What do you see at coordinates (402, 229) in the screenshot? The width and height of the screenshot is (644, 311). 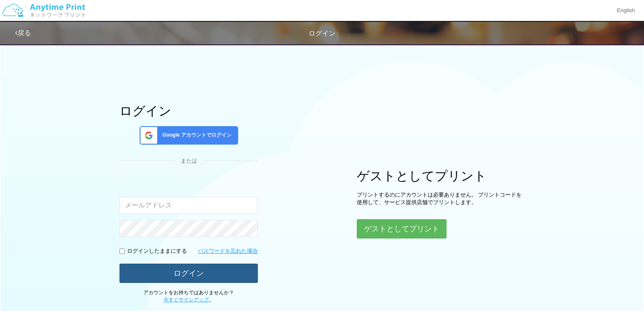 I see `button: ゲストとしてプリント` at bounding box center [402, 229].